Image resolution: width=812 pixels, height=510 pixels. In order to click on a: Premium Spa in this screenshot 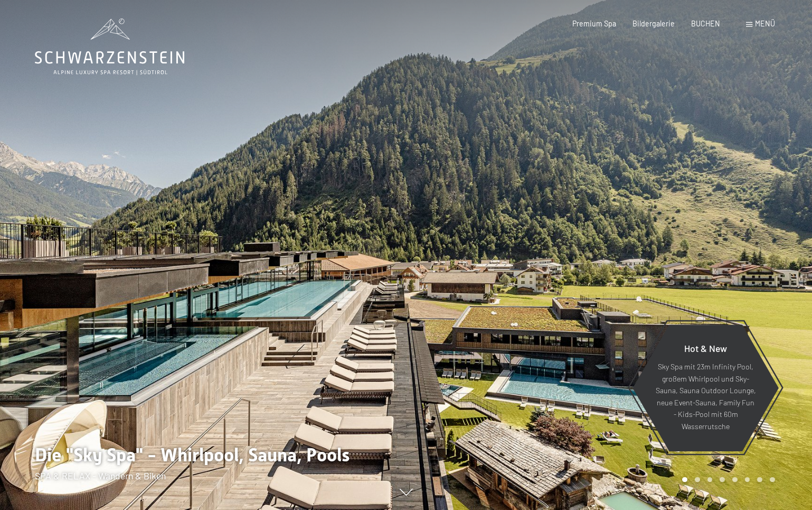, I will do `click(594, 23)`.